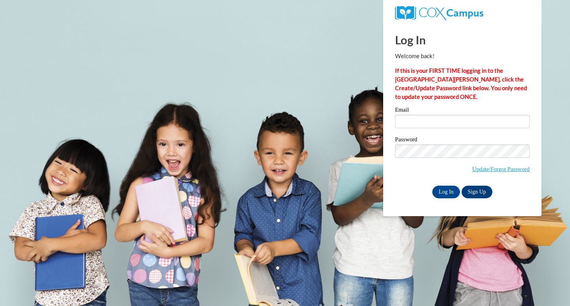 The height and width of the screenshot is (306, 570). What do you see at coordinates (439, 13) in the screenshot?
I see `img: COX Campus` at bounding box center [439, 13].